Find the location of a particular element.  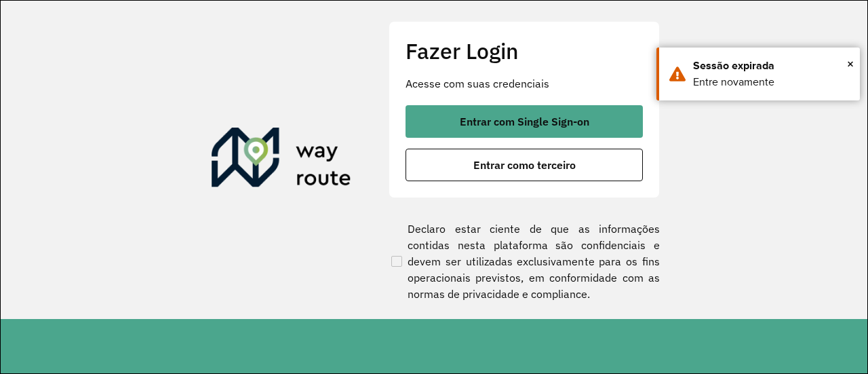

h2: Fazer Login is located at coordinates (524, 51).